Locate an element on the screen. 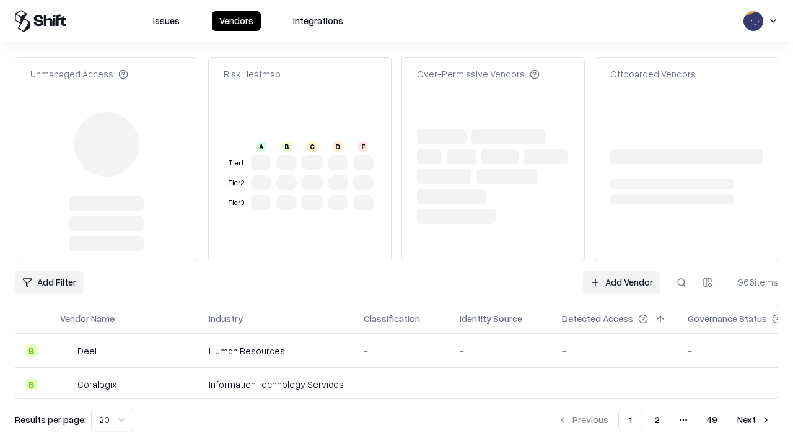 The height and width of the screenshot is (446, 793). div: 966 items is located at coordinates (753, 282).